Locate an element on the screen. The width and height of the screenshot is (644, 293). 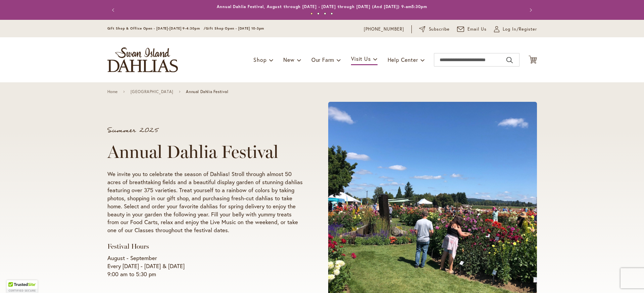
span: Shop is located at coordinates (260, 59).